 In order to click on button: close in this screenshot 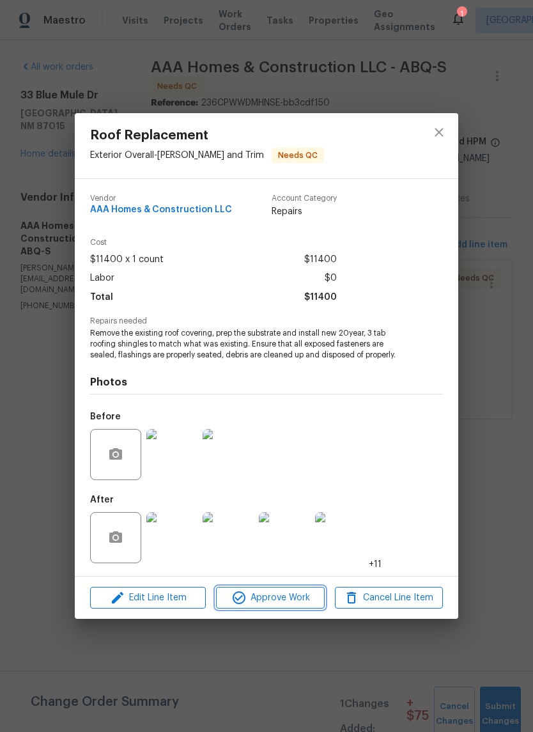, I will do `click(439, 132)`.